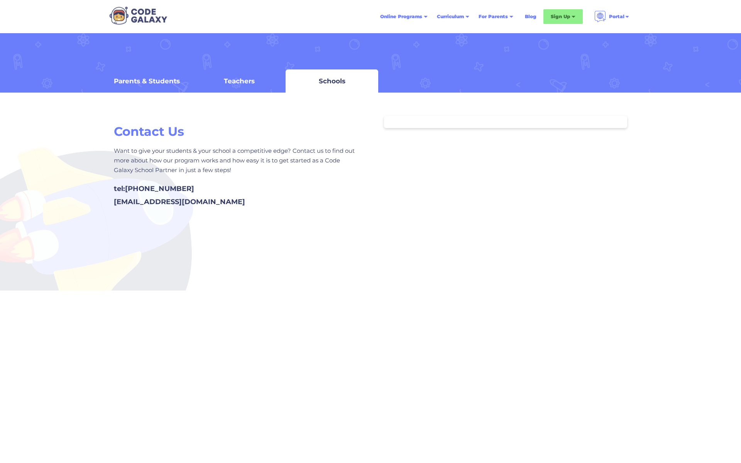 This screenshot has height=463, width=741. What do you see at coordinates (401, 17) in the screenshot?
I see `div: Online Programs` at bounding box center [401, 17].